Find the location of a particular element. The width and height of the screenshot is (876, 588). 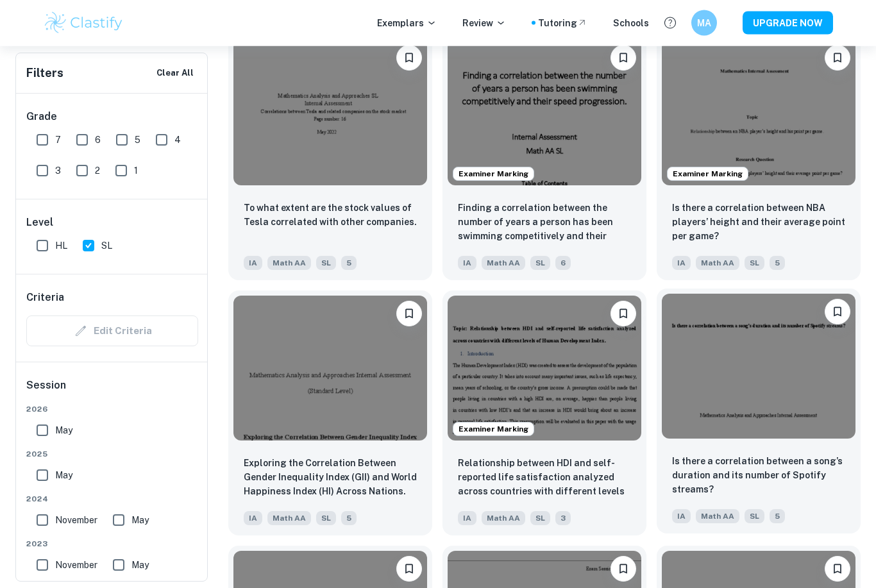

span: 2023 is located at coordinates (112, 544).